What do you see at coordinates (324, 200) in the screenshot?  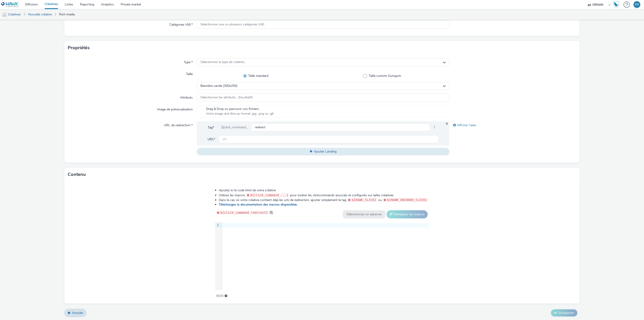 I see `li: Dans le cas où votre créative contient déjà les urls de redirection, ajouter simplement le tag ou` at bounding box center [324, 200].